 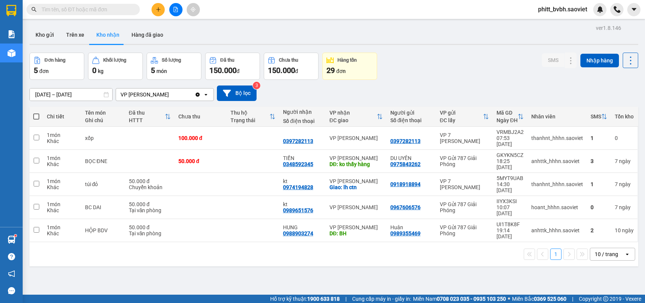 What do you see at coordinates (298, 210) in the screenshot?
I see `div: 0989651576` at bounding box center [298, 210].